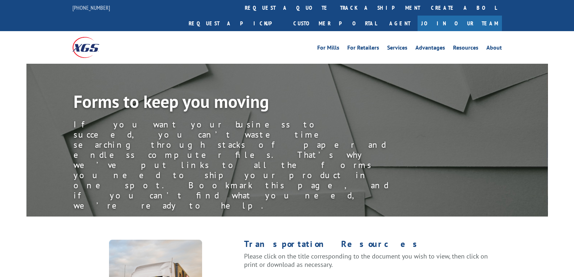 The height and width of the screenshot is (277, 574). What do you see at coordinates (459, 23) in the screenshot?
I see `a: Join Our Team` at bounding box center [459, 23].